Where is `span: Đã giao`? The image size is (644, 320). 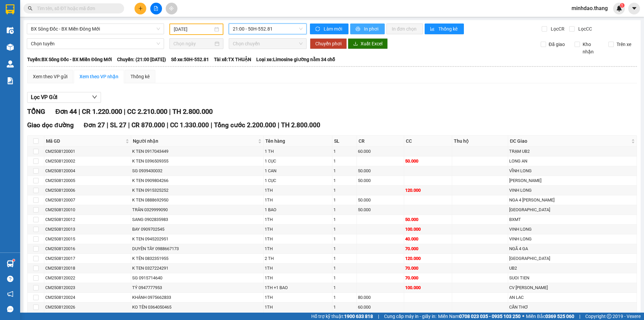 span: Đã giao is located at coordinates (557, 45).